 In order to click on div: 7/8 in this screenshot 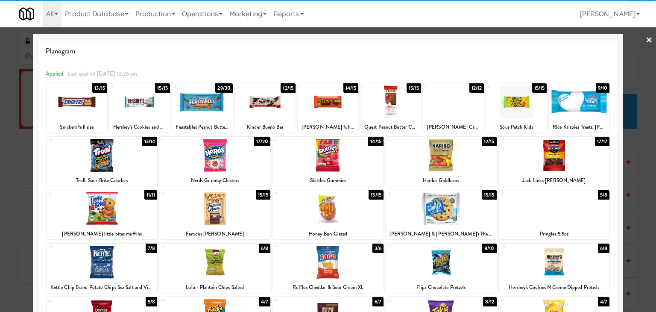, I will do `click(151, 248)`.